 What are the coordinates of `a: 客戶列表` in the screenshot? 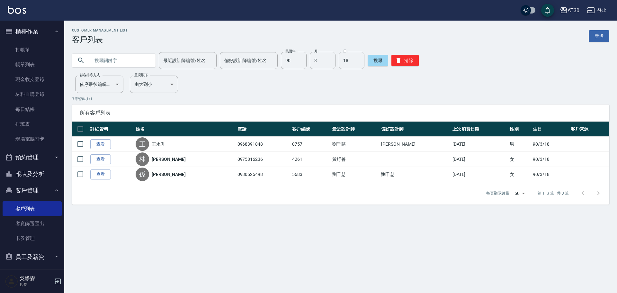 It's located at (32, 209).